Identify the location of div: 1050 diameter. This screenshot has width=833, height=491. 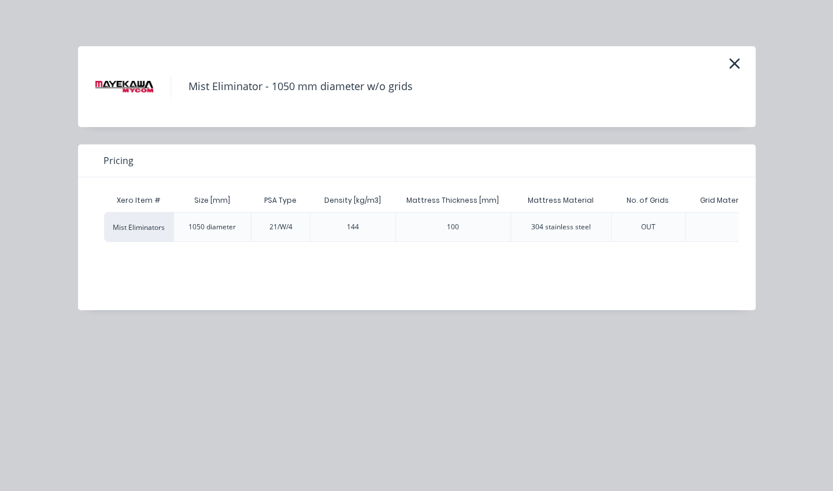
(212, 227).